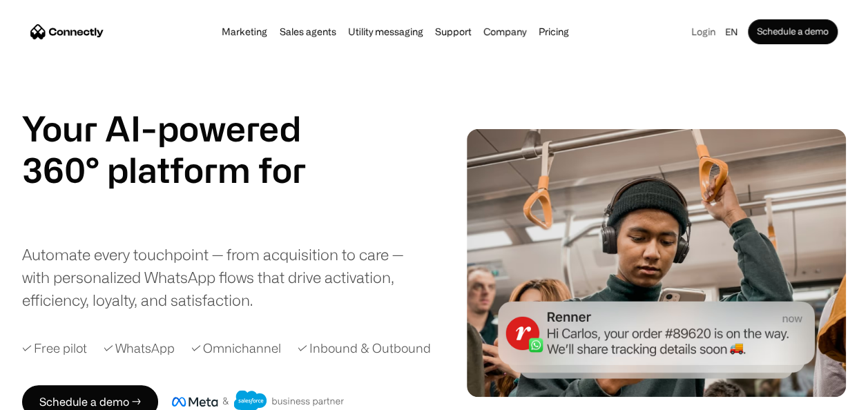 The height and width of the screenshot is (410, 868). I want to click on a: Marketing, so click(244, 32).